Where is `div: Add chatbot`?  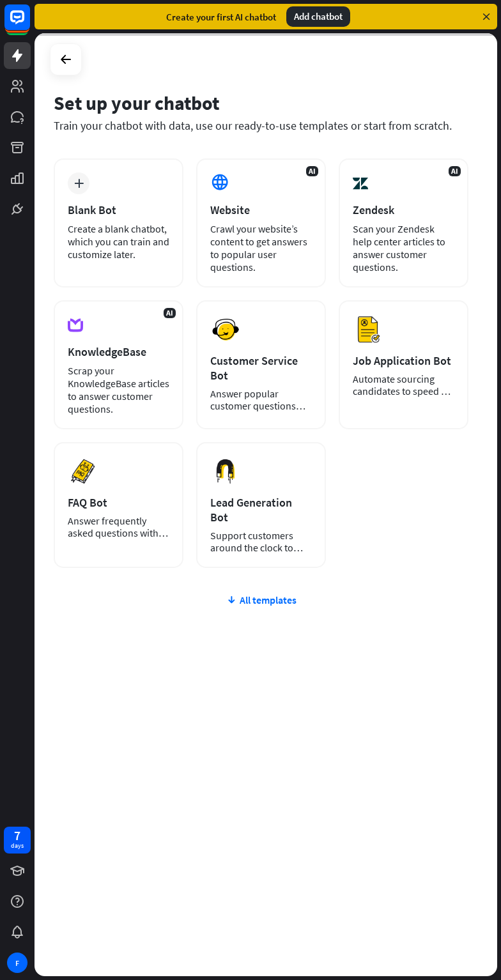 div: Add chatbot is located at coordinates (318, 16).